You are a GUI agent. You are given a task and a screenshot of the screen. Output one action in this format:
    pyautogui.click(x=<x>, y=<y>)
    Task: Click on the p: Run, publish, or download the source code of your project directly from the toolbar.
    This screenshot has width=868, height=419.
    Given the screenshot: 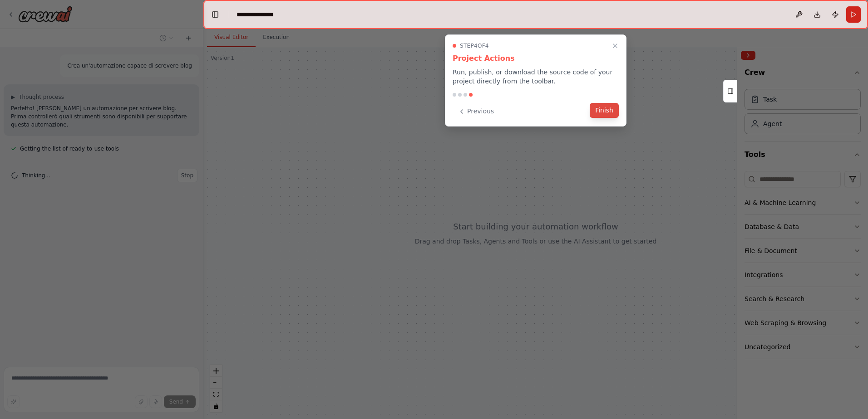 What is the action you would take?
    pyautogui.click(x=536, y=77)
    